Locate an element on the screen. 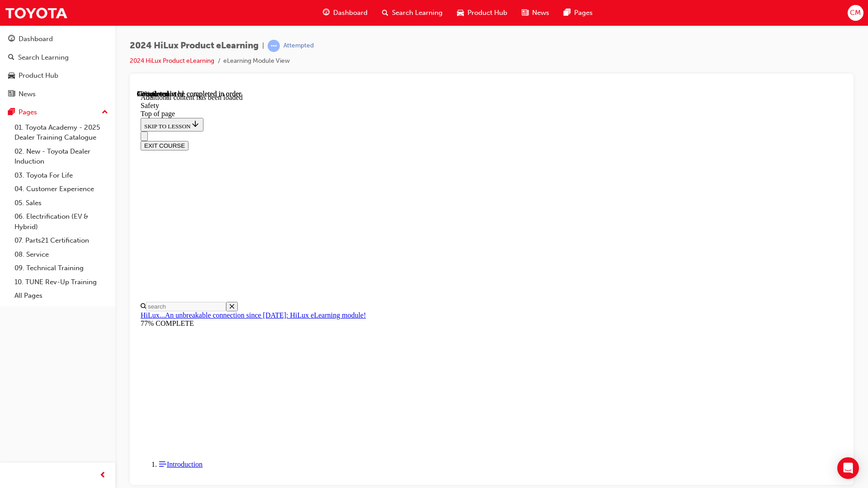 The image size is (868, 488). a: Search Learning is located at coordinates (57, 57).